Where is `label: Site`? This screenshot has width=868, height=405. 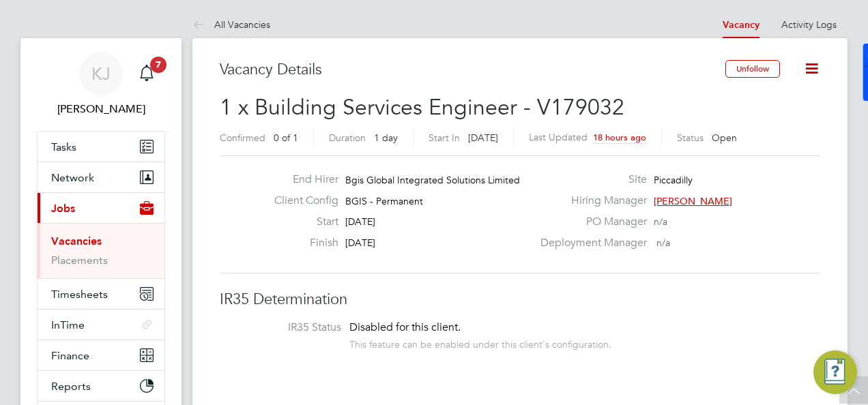
label: Site is located at coordinates (590, 179).